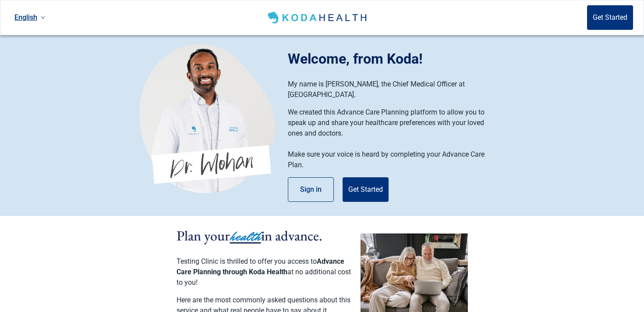 Image resolution: width=644 pixels, height=312 pixels. What do you see at coordinates (292, 235) in the screenshot?
I see `span: in advance.` at bounding box center [292, 235].